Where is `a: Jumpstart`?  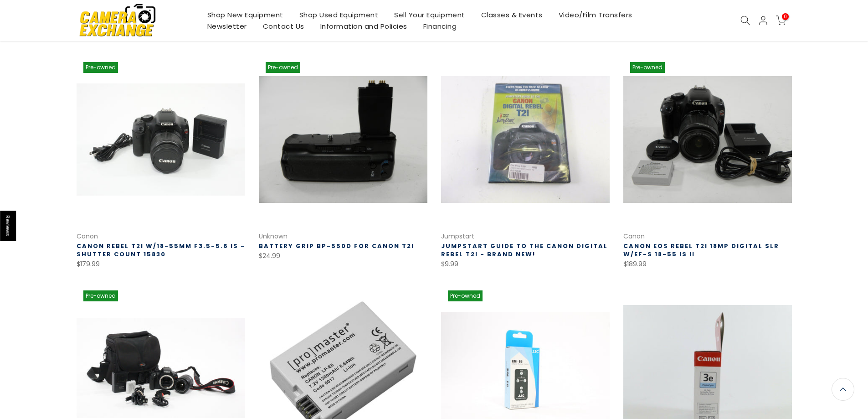 a: Jumpstart is located at coordinates (458, 237).